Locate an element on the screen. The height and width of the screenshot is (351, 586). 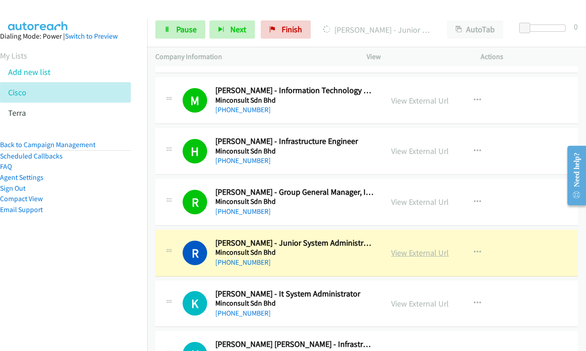
button: AutoTab is located at coordinates (475, 30).